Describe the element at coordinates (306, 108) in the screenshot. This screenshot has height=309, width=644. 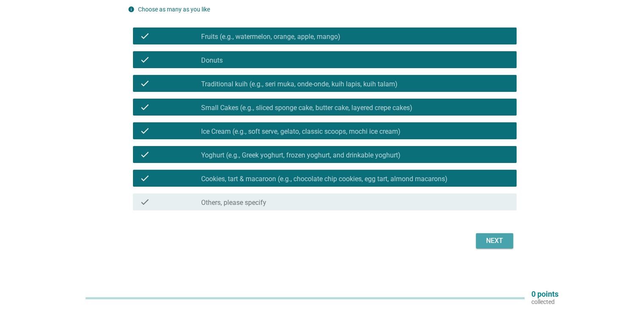
I see `label: Small Cakes (e.g., sliced sponge cake, butter cake, layered crepe cakes)` at that location.